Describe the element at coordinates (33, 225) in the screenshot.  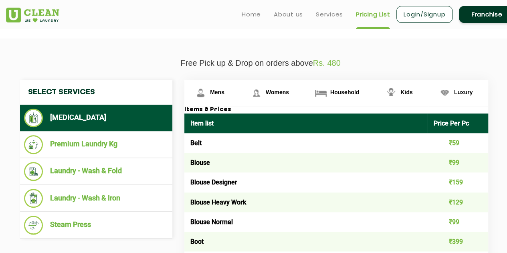
I see `img: Steam Press` at that location.